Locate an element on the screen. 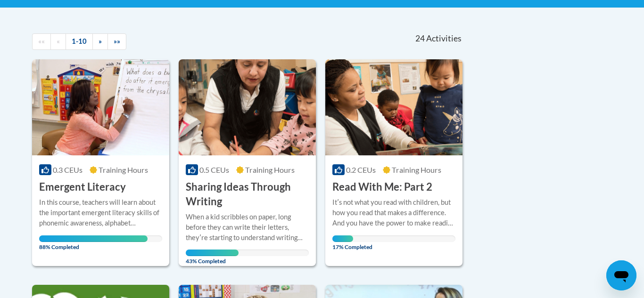 Image resolution: width=644 pixels, height=298 pixels. div: In this course, teachers will learn about the important emergent literacy skills of phonemic awar... is located at coordinates (101, 213).